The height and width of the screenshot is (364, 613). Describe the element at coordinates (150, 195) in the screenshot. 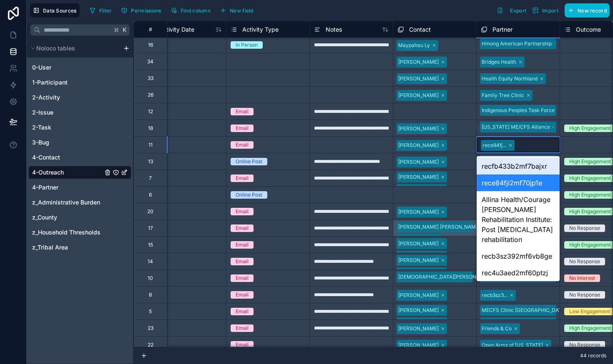

I see `div: 6` at that location.